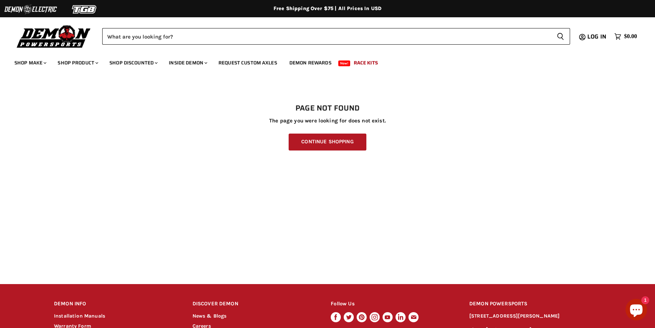 The image size is (655, 328). I want to click on a: Race Kits, so click(366, 63).